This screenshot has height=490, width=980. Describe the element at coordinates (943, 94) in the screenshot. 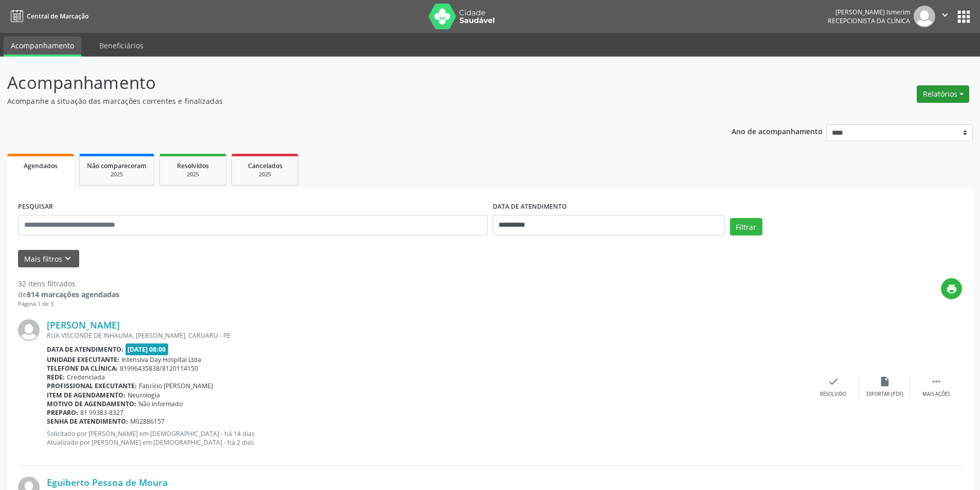

I see `button: Relatórios` at that location.